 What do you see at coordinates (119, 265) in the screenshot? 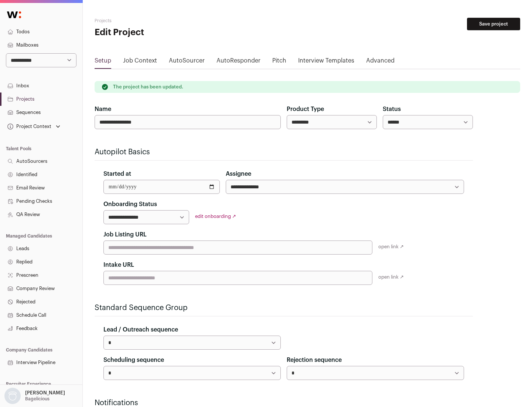
I see `label: Intake URL` at bounding box center [119, 265].